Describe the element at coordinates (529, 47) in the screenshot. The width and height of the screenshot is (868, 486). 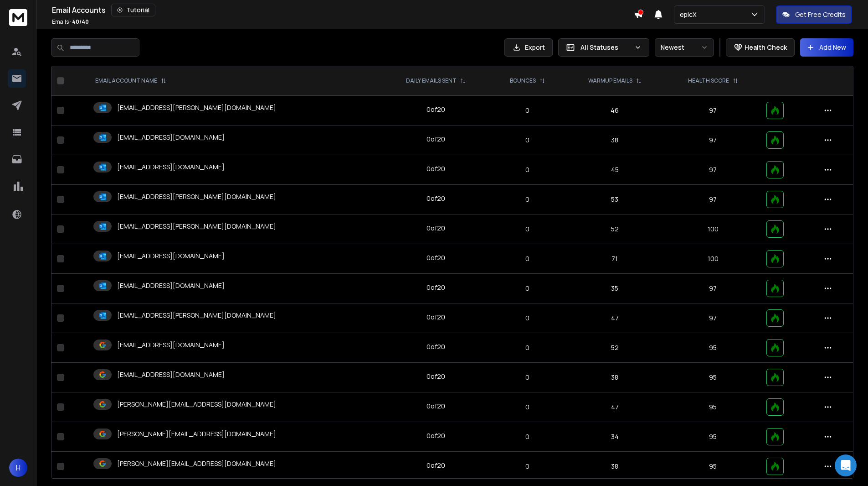
I see `button: Export` at that location.